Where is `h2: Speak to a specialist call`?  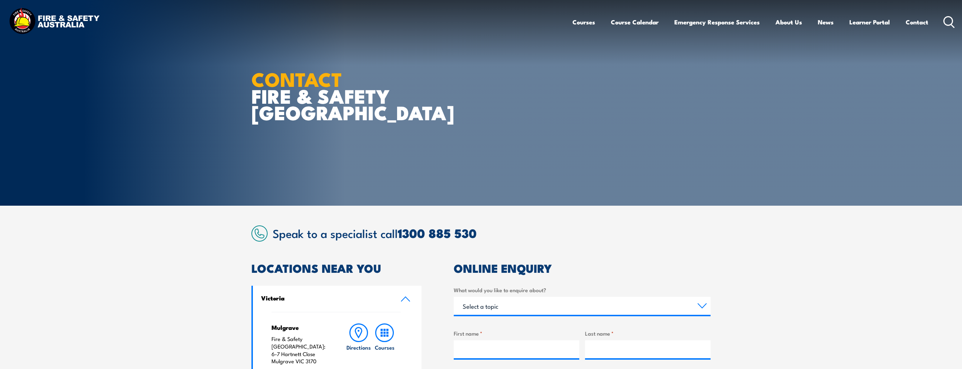
h2: Speak to a specialist call is located at coordinates (491, 233).